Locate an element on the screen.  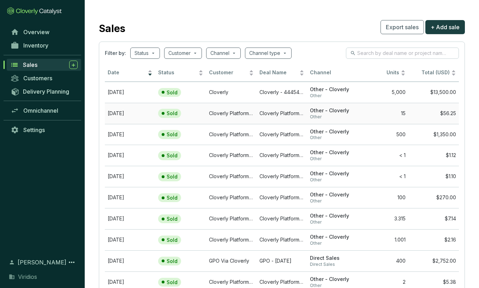
span: Deal Name is located at coordinates (278, 73).